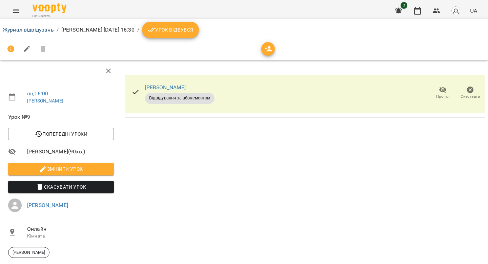  What do you see at coordinates (61, 134) in the screenshot?
I see `span: Попередні уроки` at bounding box center [61, 134].